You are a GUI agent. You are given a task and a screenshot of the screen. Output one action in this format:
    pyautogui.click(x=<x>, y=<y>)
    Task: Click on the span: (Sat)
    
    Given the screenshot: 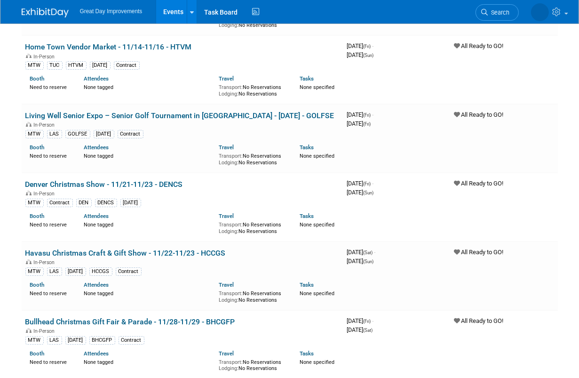 What is the action you would take?
    pyautogui.click(x=368, y=252)
    